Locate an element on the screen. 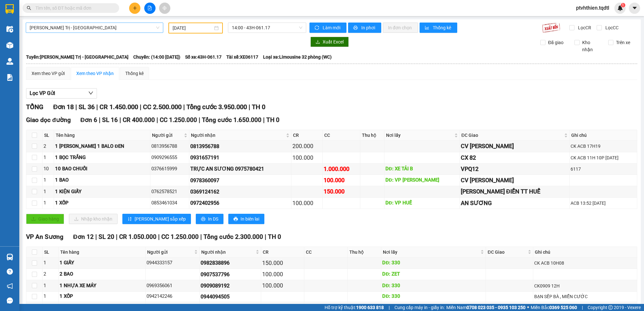  button: bar-chartThống kê is located at coordinates (438, 28).